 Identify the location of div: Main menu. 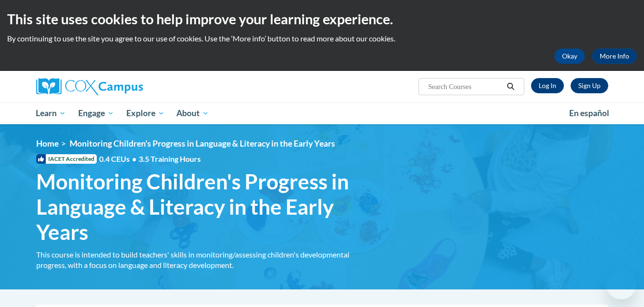
(322, 113).